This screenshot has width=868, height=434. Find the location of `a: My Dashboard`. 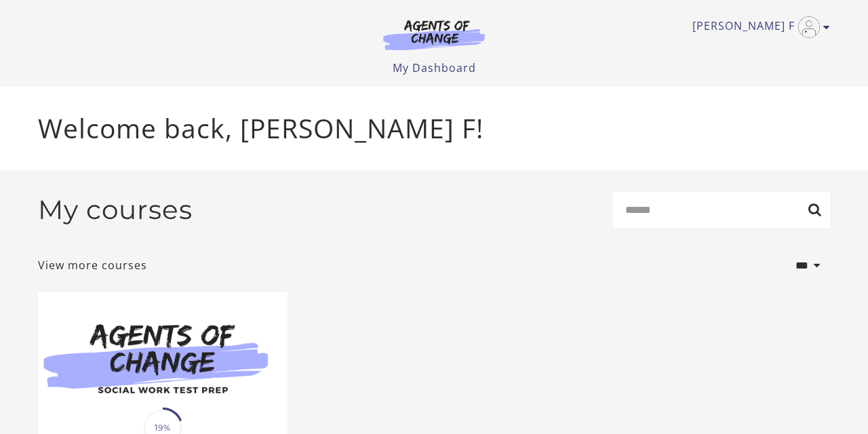

a: My Dashboard is located at coordinates (434, 68).